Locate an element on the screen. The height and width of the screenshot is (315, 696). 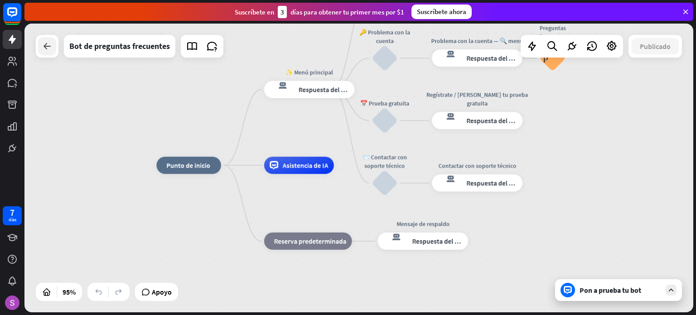
font: Publicado is located at coordinates (655, 46).